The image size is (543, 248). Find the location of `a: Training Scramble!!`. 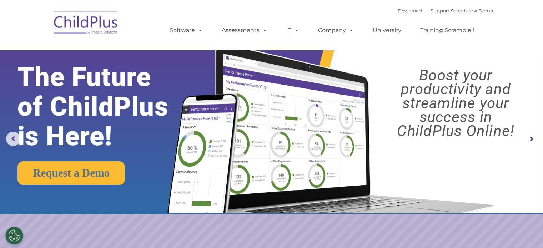

a: Training Scramble!! is located at coordinates (447, 30).